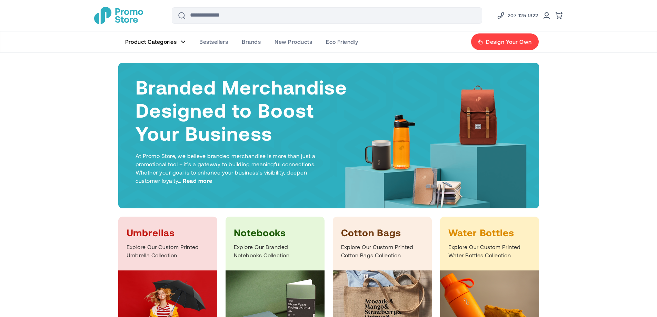  I want to click on h3: Notebooks, so click(275, 232).